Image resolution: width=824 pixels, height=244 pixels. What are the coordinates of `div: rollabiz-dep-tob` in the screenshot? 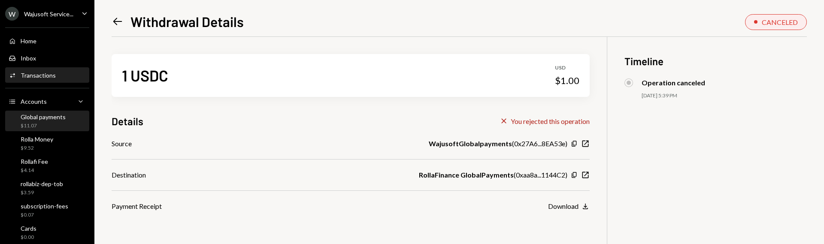 It's located at (42, 184).